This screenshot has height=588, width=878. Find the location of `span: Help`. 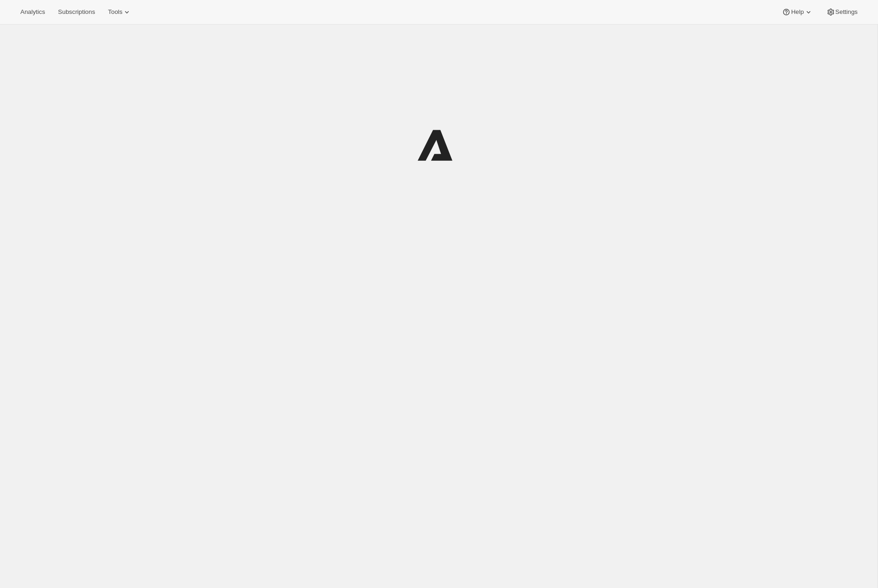

span: Help is located at coordinates (797, 12).